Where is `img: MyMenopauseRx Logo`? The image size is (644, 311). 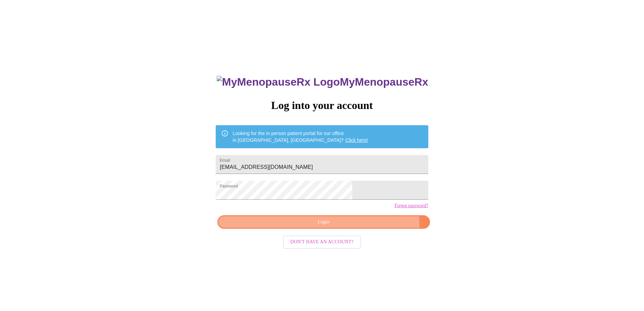
img: MyMenopauseRx Logo is located at coordinates (278, 82).